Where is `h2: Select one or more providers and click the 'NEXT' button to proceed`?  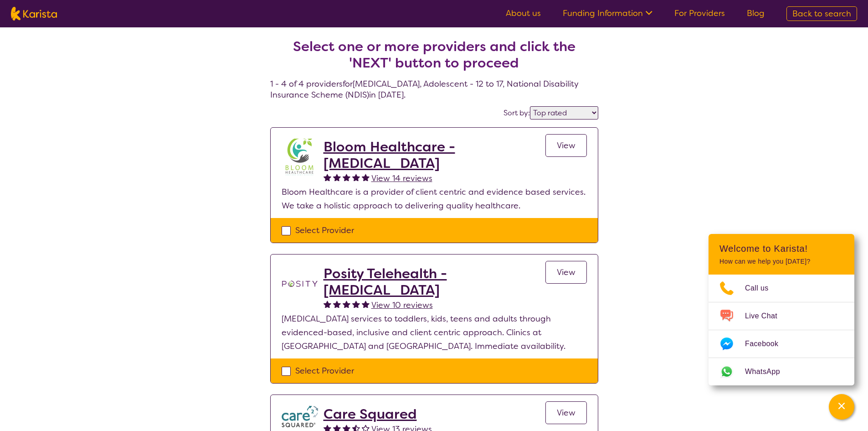
h2: Select one or more providers and click the 'NEXT' button to proceed is located at coordinates (434, 55).